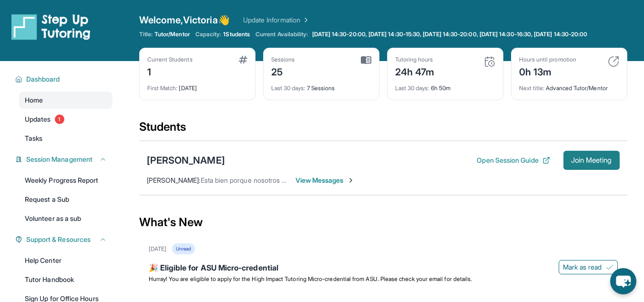 Image resolution: width=644 pixels, height=302 pixels. What do you see at coordinates (58, 239) in the screenshot?
I see `span: Support & Resources` at bounding box center [58, 239].